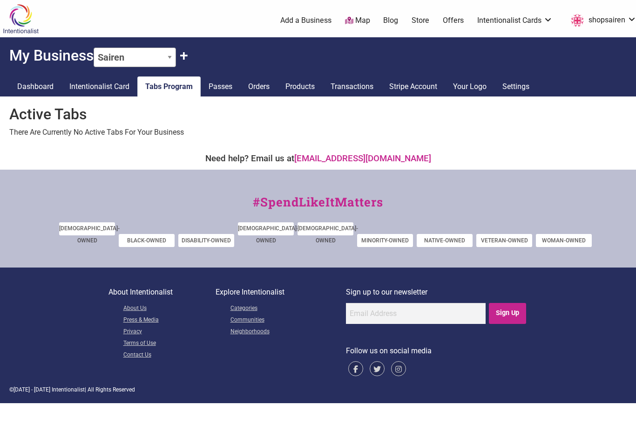 This screenshot has width=636, height=426. What do you see at coordinates (453, 20) in the screenshot?
I see `a: Offers` at bounding box center [453, 20].